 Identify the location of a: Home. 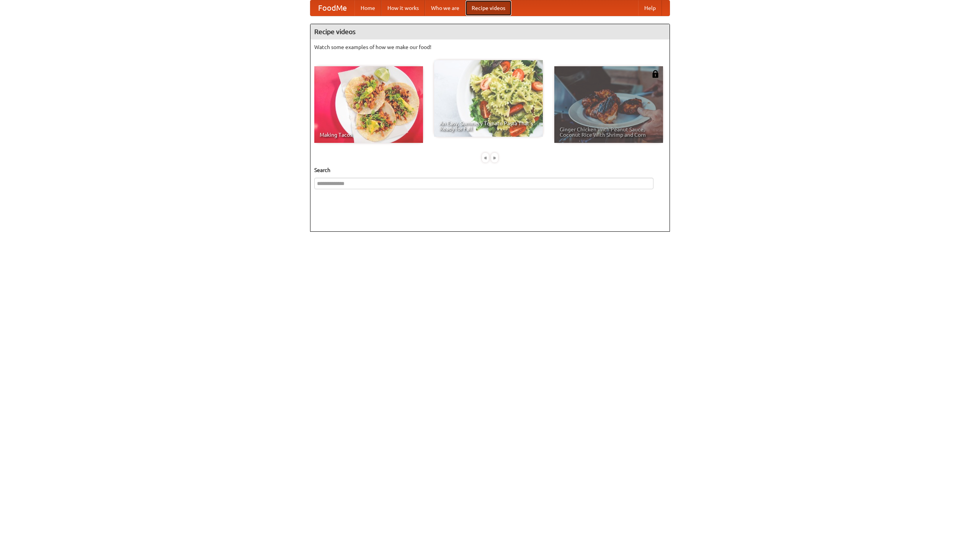
(368, 8).